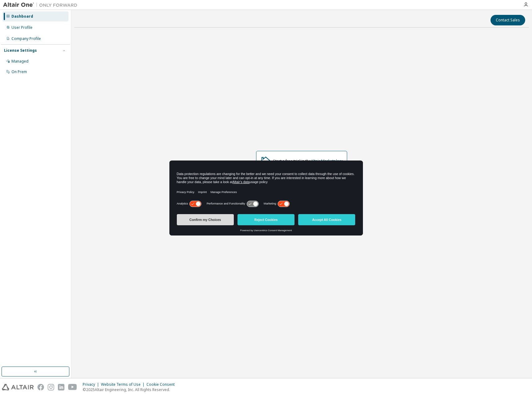 The image size is (532, 396). I want to click on img: facebook.svg, so click(41, 387).